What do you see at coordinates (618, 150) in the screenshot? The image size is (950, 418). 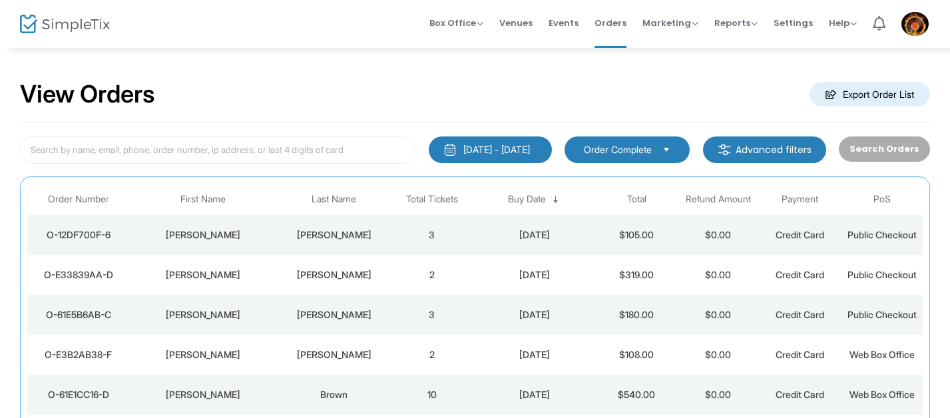 I see `span: Order Complete` at bounding box center [618, 150].